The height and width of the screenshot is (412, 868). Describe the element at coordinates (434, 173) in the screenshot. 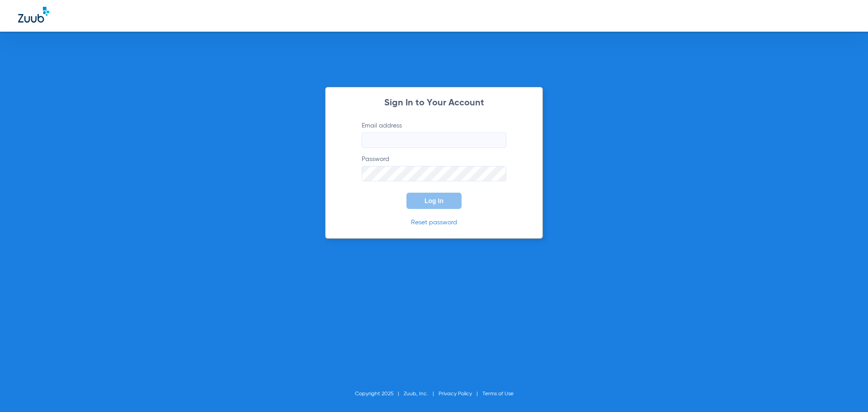

I see `input: Password` at that location.